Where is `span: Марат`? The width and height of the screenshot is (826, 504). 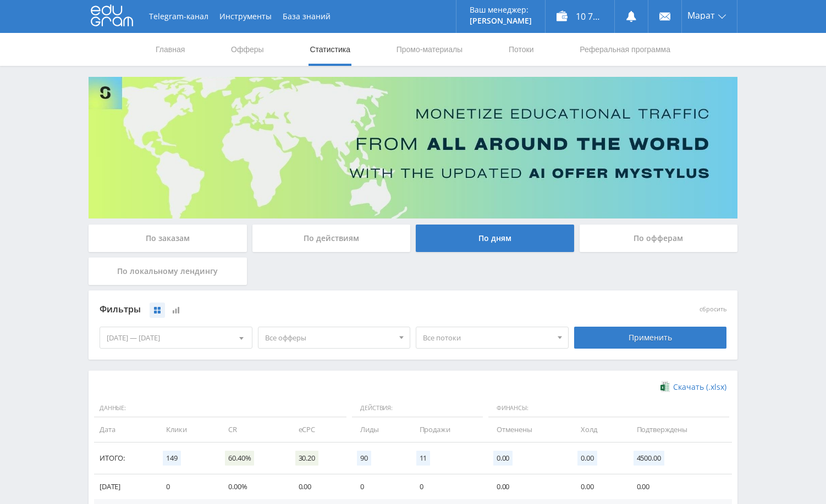 span: Марат is located at coordinates (701, 15).